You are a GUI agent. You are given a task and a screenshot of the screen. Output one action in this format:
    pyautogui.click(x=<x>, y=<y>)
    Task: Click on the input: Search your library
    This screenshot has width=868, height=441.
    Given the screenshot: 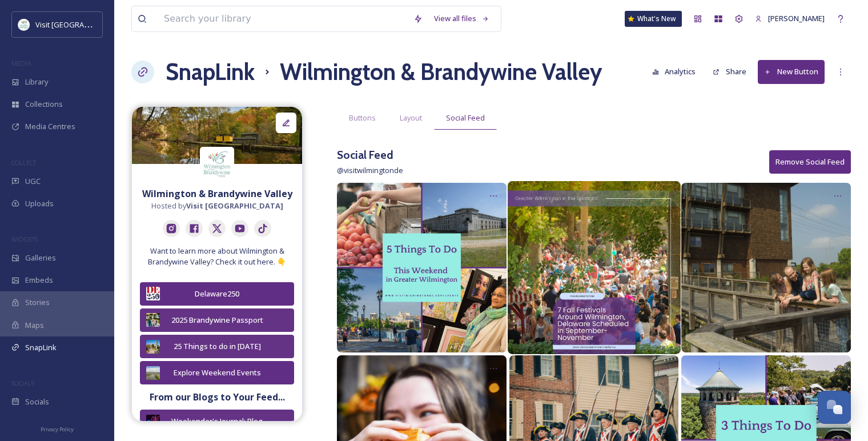 What is the action you would take?
    pyautogui.click(x=283, y=19)
    